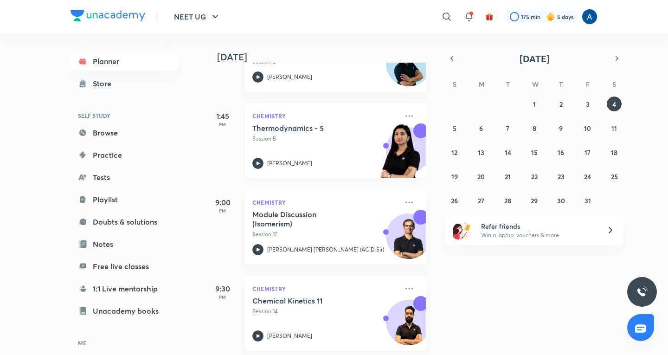 The height and width of the screenshot is (355, 668). Describe the element at coordinates (588, 84) in the screenshot. I see `abbr: Friday` at that location.